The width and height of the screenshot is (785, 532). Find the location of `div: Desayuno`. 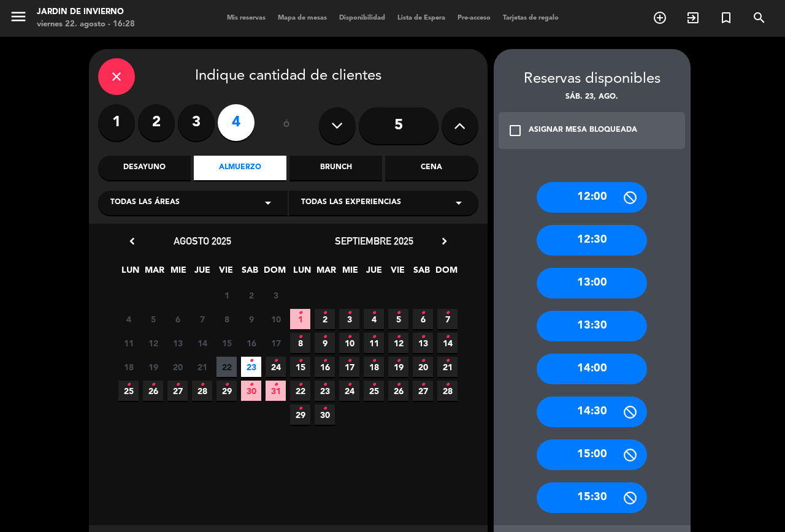

div: Desayuno is located at coordinates (145, 168).